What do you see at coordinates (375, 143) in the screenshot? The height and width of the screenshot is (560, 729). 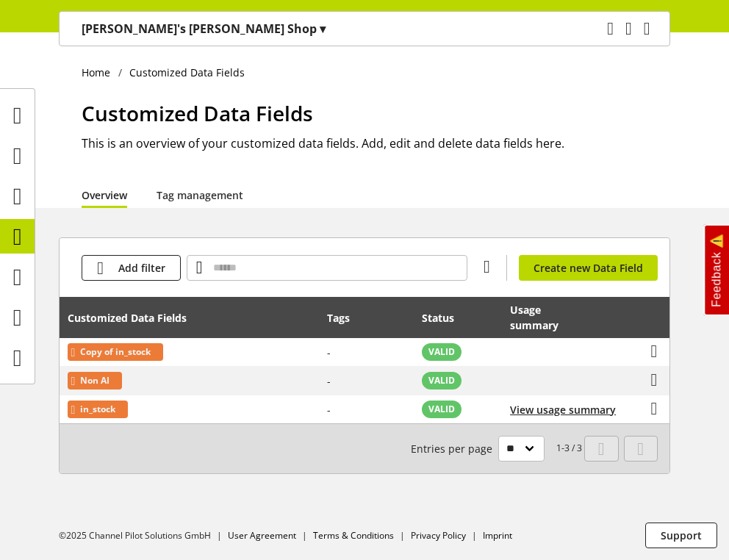 I see `h2: This is an overview of your customized data fields. Add, edit and delete data fields here.` at bounding box center [375, 143].